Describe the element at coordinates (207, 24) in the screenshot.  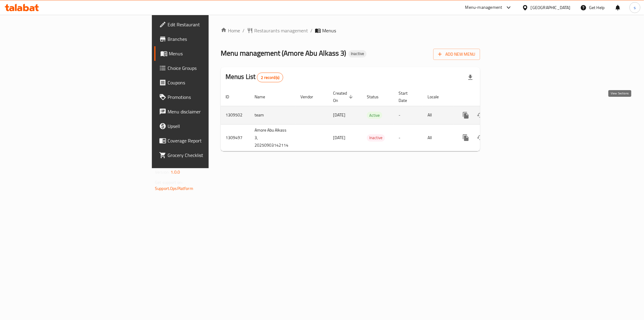
I see `a: Edit Restaurant` at that location.